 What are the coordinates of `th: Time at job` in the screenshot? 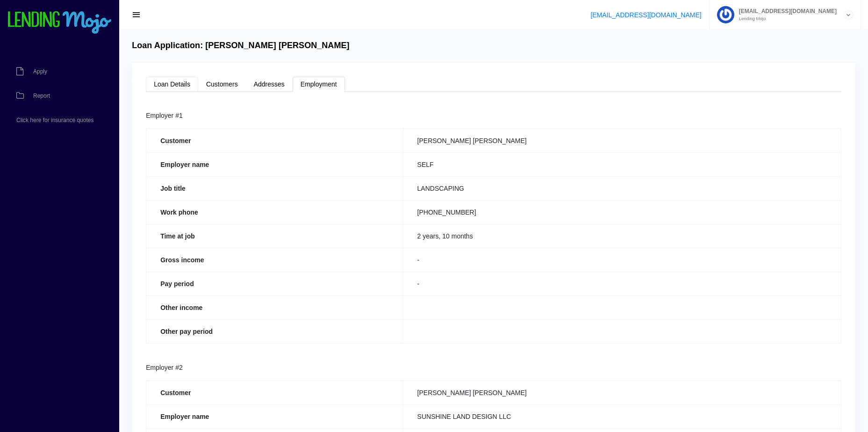 It's located at (274, 235).